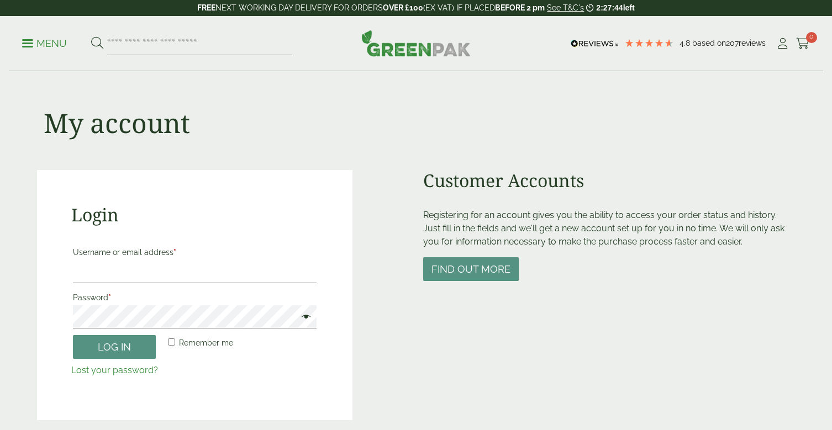 This screenshot has height=430, width=832. I want to click on strong: FREE, so click(206, 8).